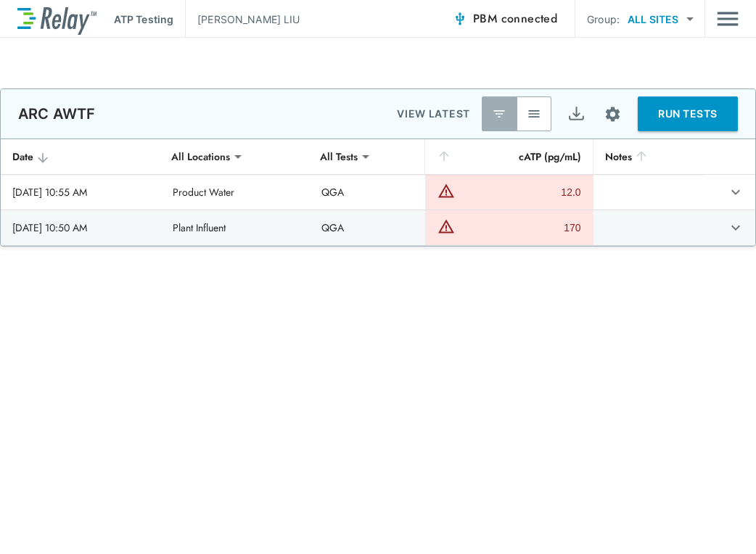  Describe the element at coordinates (530, 18) in the screenshot. I see `span: connected` at that location.